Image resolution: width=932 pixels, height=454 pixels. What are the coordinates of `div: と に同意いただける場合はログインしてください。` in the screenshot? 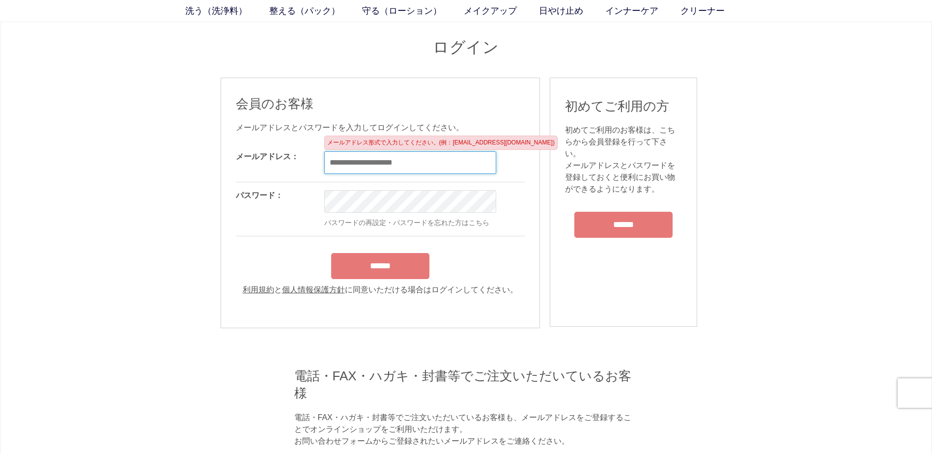 It's located at (380, 290).